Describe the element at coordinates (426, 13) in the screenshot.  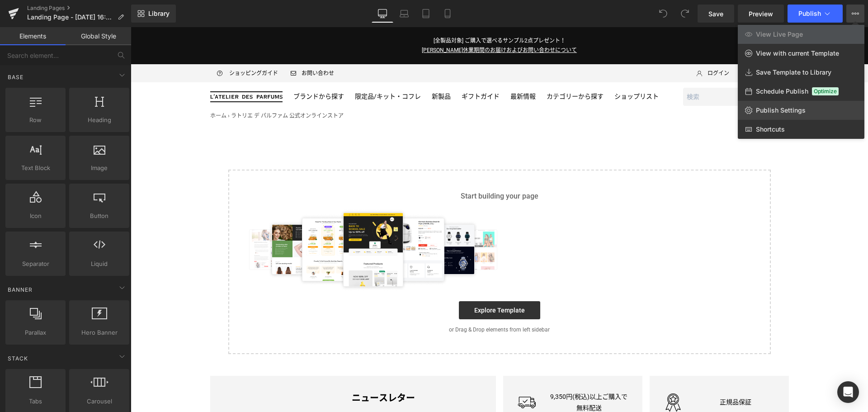
I see `a: Tablet` at that location.